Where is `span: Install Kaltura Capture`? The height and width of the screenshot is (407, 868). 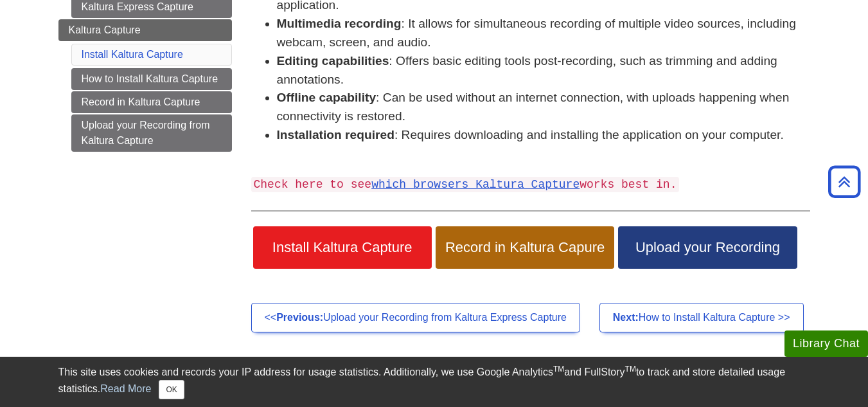
span: Install Kaltura Capture is located at coordinates (342, 247).